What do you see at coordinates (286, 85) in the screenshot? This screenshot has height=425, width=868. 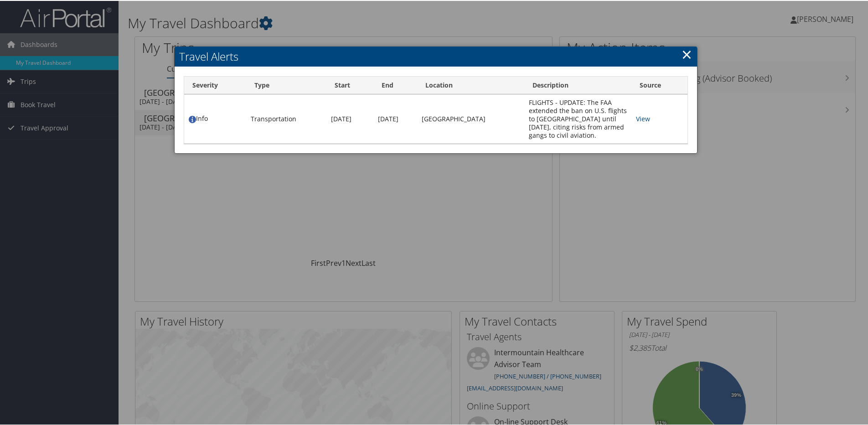 I see `th: Type: activate to sort column ascending` at bounding box center [286, 85].